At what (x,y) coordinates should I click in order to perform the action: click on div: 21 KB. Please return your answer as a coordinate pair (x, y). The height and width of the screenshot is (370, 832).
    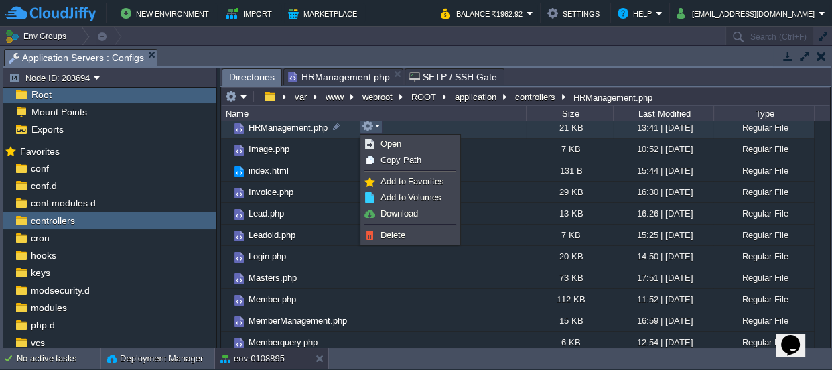
    Looking at the image, I should click on (569, 127).